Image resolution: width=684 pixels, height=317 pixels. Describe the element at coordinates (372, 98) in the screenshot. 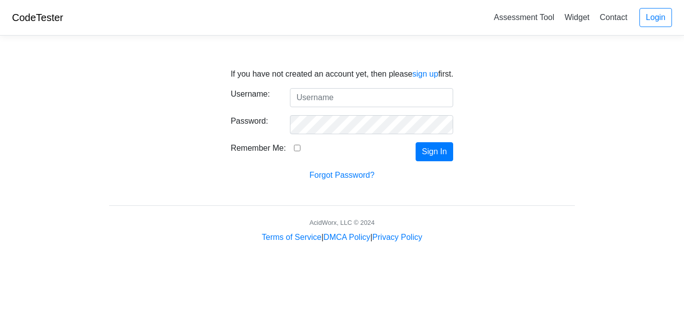

I see `input: Username` at that location.